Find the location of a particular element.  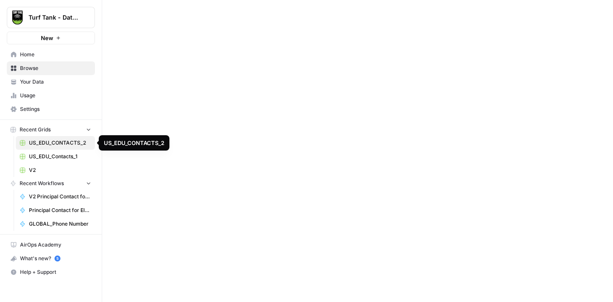

span: Home is located at coordinates (55, 55).